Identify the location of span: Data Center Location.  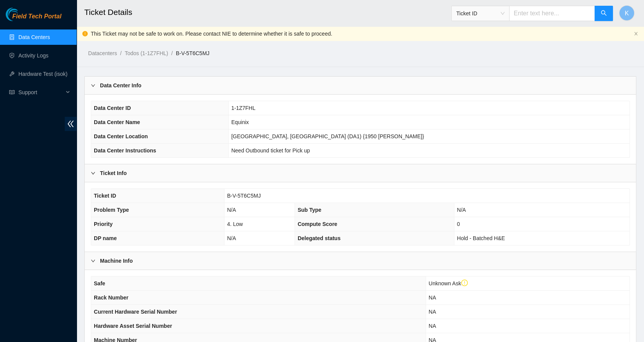
(120, 137).